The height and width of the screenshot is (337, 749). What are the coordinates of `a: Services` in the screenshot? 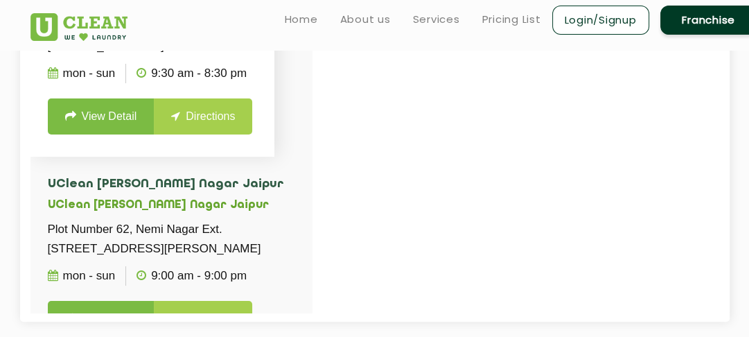 It's located at (437, 19).